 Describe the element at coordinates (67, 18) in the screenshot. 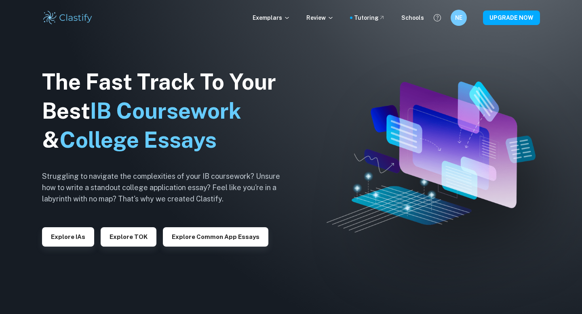

I see `img: Clastify logo` at that location.